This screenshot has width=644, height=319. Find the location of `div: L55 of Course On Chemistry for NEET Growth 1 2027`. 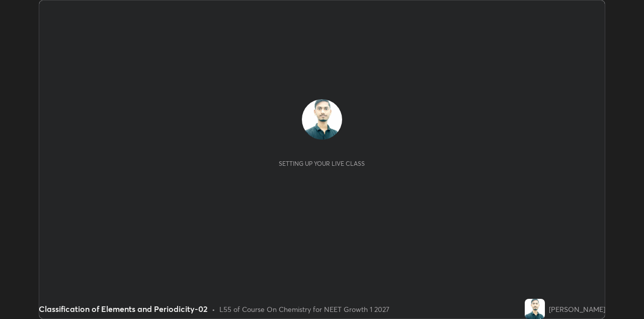

div: L55 of Course On Chemistry for NEET Growth 1 2027 is located at coordinates (304, 309).